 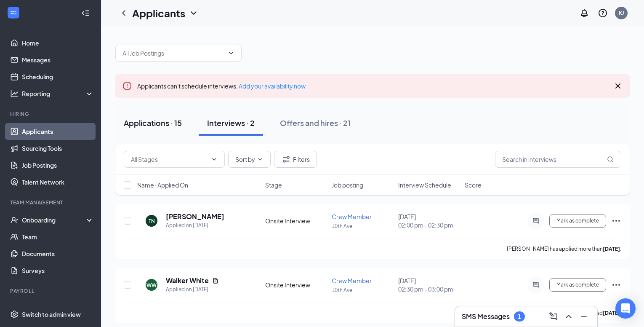 I want to click on svg: Filter, so click(x=286, y=159).